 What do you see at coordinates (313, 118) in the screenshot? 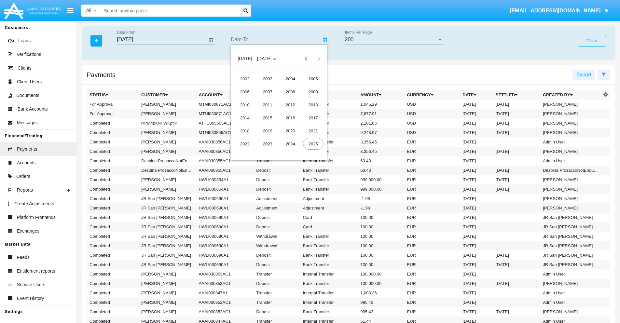
I see `div: 2017` at bounding box center [313, 118].